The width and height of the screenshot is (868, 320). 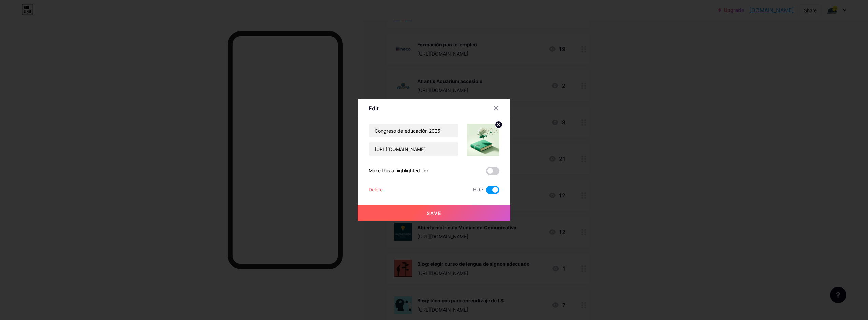 What do you see at coordinates (399, 171) in the screenshot?
I see `div: Make this a highlighted link` at bounding box center [399, 171].